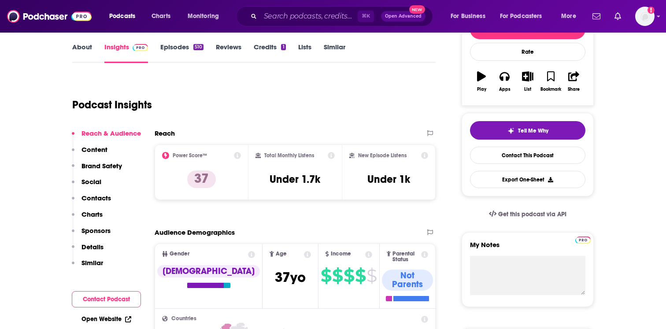 The height and width of the screenshot is (329, 666). I want to click on button: Play, so click(481, 81).